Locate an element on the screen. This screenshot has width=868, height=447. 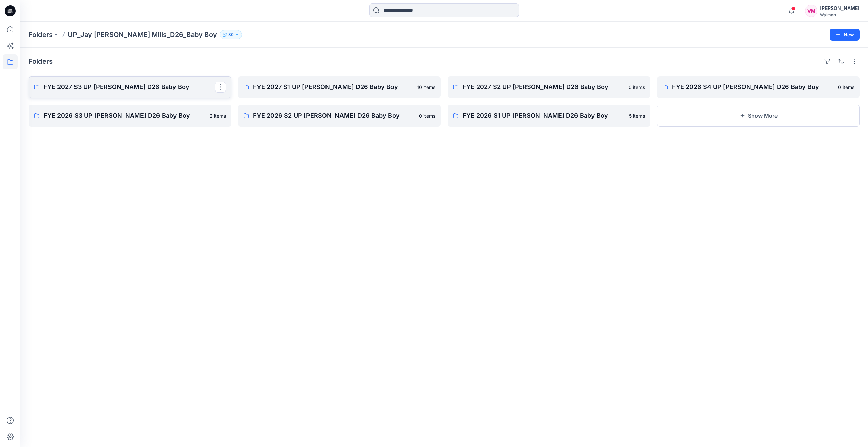
button: New is located at coordinates (844, 35).